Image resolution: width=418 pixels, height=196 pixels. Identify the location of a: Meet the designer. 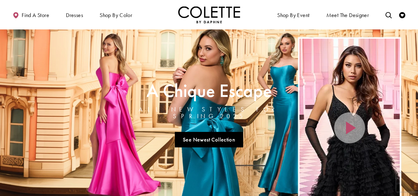
(348, 15).